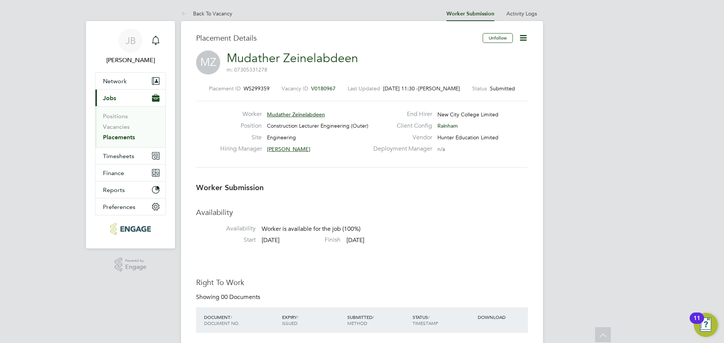 The image size is (724, 343). What do you see at coordinates (443, 320) in the screenshot?
I see `div: STATUS` at bounding box center [443, 320].